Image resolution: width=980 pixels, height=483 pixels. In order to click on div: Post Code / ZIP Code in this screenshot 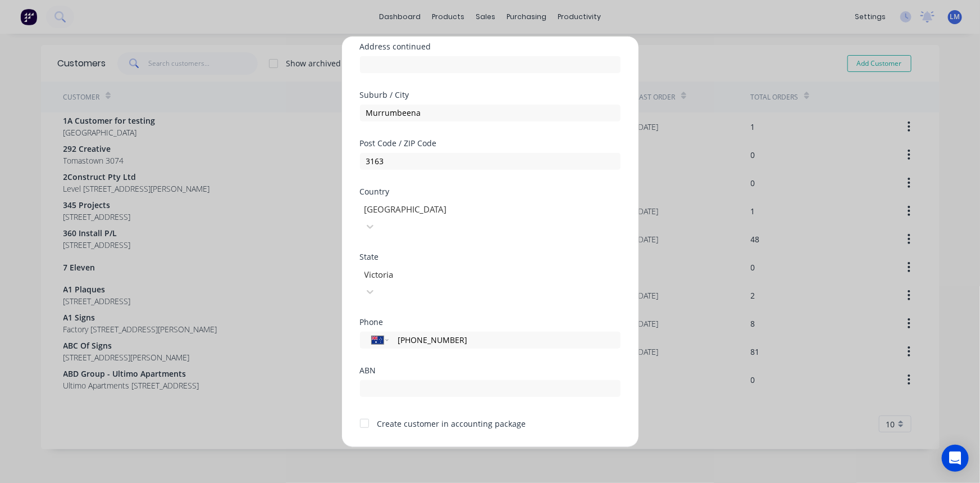, I will do `click(490, 143)`.